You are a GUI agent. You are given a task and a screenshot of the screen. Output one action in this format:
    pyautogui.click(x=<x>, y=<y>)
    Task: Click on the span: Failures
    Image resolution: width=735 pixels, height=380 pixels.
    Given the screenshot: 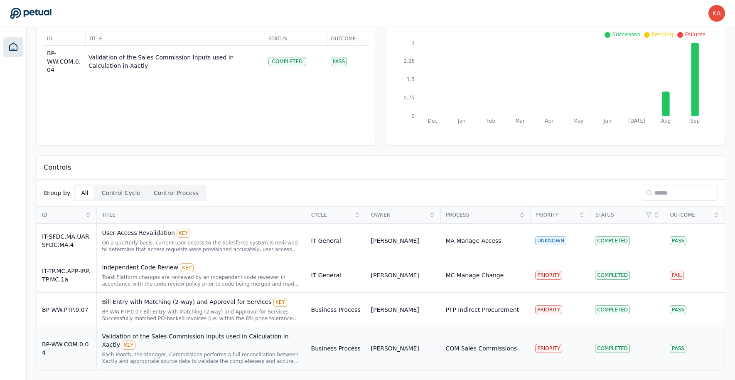 What is the action you would take?
    pyautogui.click(x=695, y=34)
    